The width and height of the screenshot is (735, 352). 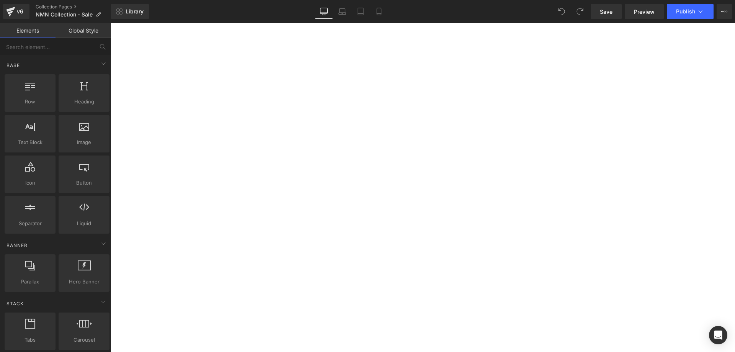 I want to click on span: NMN Collection - Sale, so click(x=64, y=15).